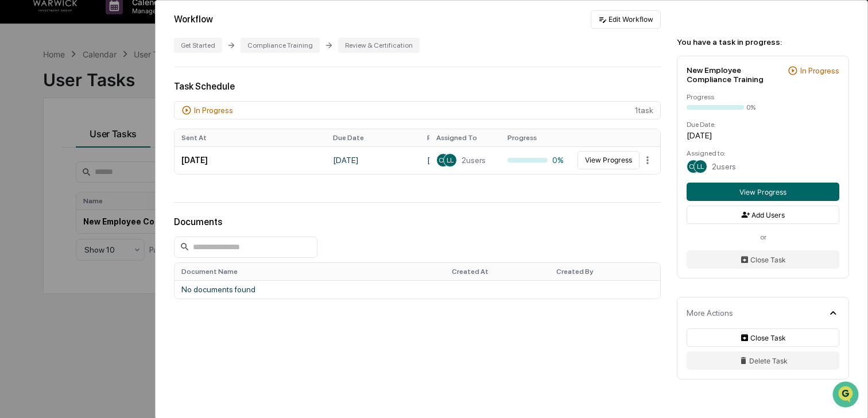 The width and height of the screenshot is (868, 418). Describe the element at coordinates (497, 271) in the screenshot. I see `th: Created At` at that location.